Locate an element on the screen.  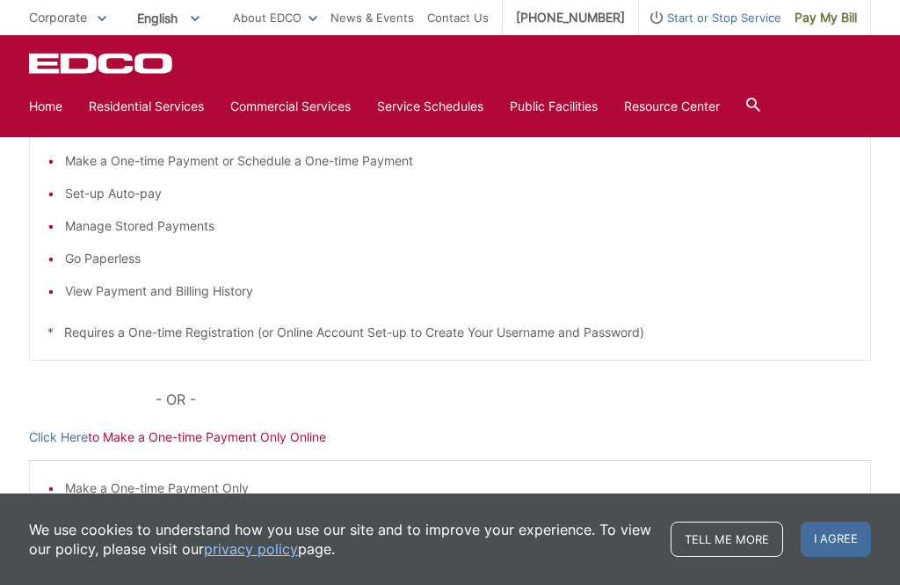
span: Corporate is located at coordinates (58, 17).